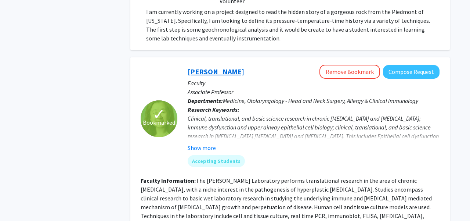  I want to click on p: I am currently working on a project designed to read the hidden story of a gorgeous rock from the..., so click(293, 25).